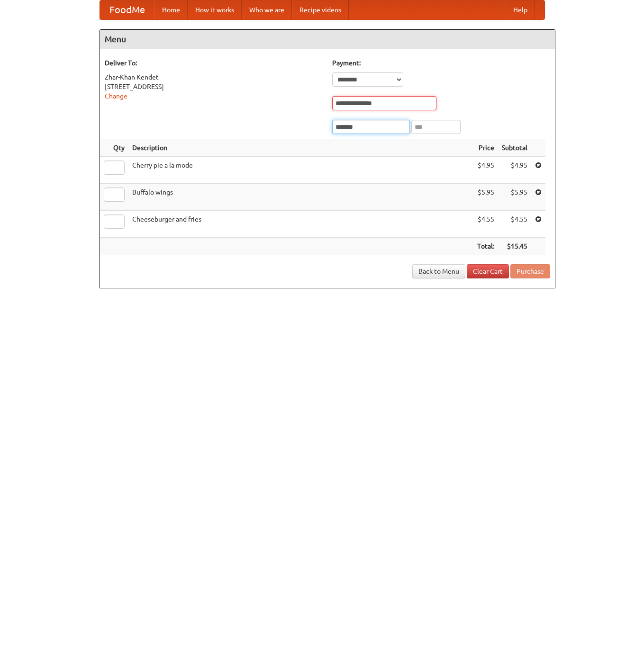  Describe the element at coordinates (301, 197) in the screenshot. I see `td: Buffalo wings` at that location.